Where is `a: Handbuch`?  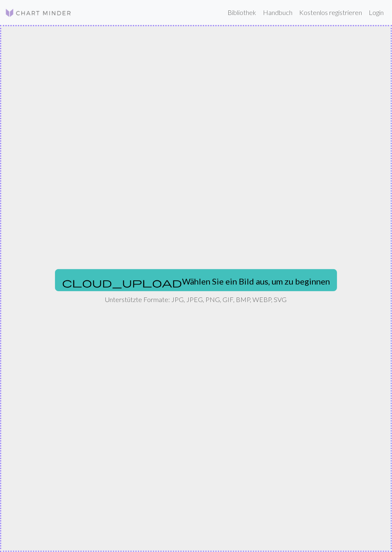 a: Handbuch is located at coordinates (277, 12).